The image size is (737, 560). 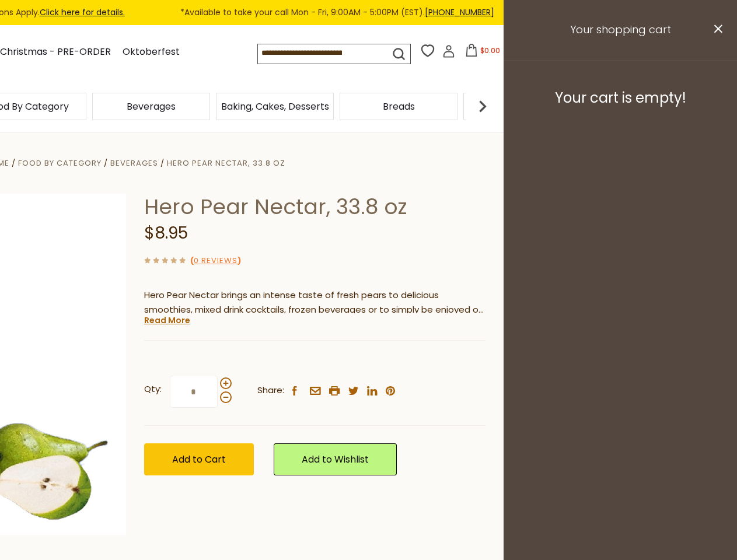 What do you see at coordinates (275, 107) in the screenshot?
I see `span: Baking, Cakes, Desserts` at bounding box center [275, 107].